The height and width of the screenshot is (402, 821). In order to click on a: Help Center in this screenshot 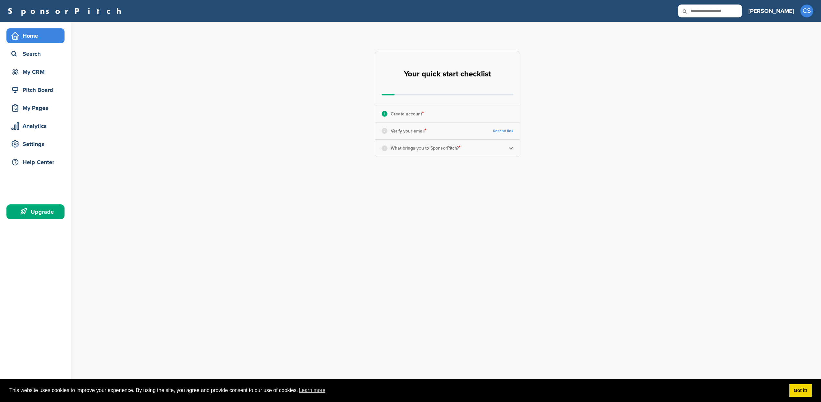, I will do `click(35, 162)`.